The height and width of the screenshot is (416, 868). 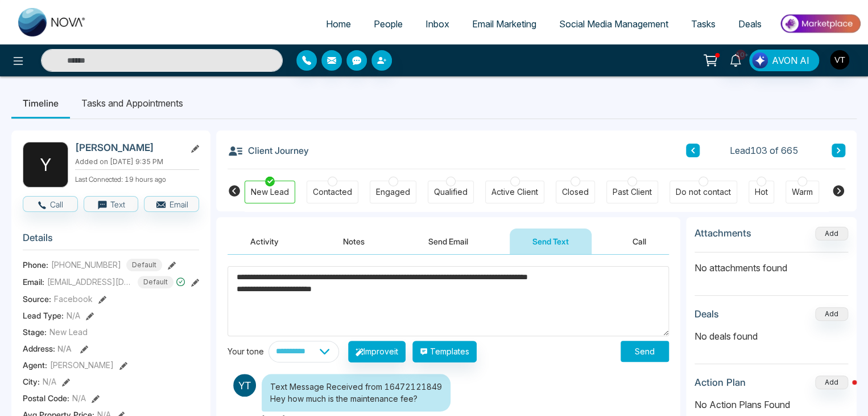 I want to click on span: Social Media Management, so click(x=614, y=24).